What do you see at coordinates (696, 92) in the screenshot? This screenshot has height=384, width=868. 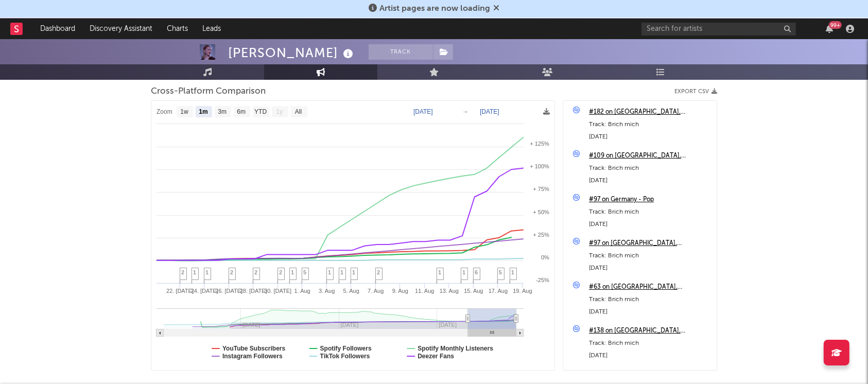 I see `button: Export CSV` at bounding box center [696, 92].